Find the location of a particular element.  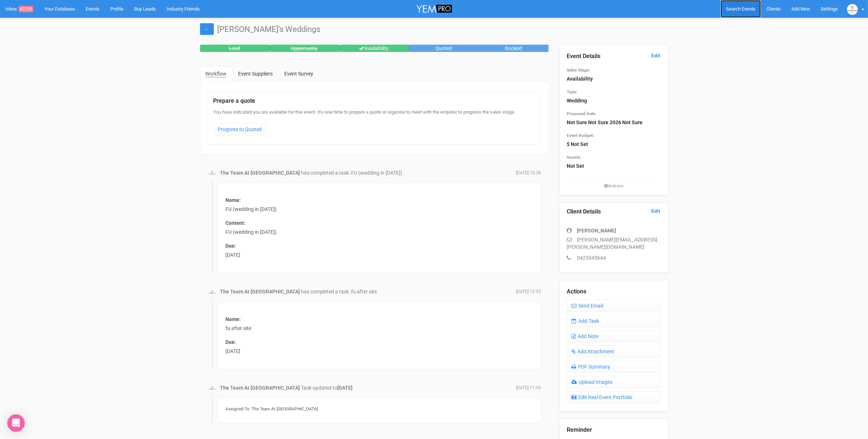

legend: Reminder is located at coordinates (614, 430).